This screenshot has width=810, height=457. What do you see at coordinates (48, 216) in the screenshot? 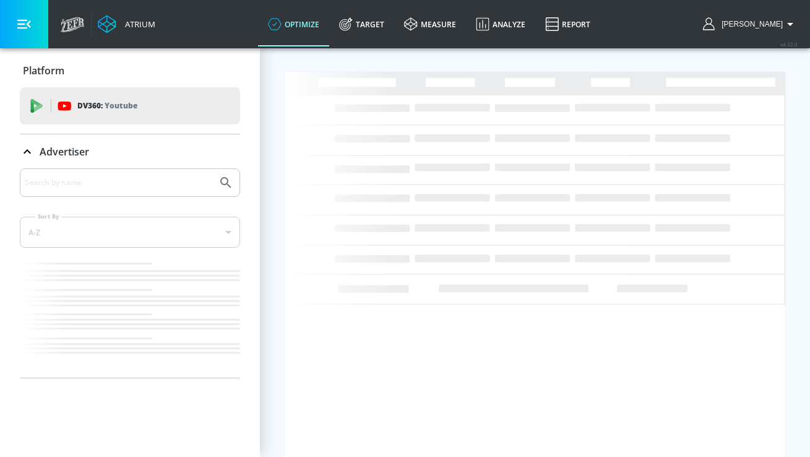
I see `label: Sort By` at bounding box center [48, 216].